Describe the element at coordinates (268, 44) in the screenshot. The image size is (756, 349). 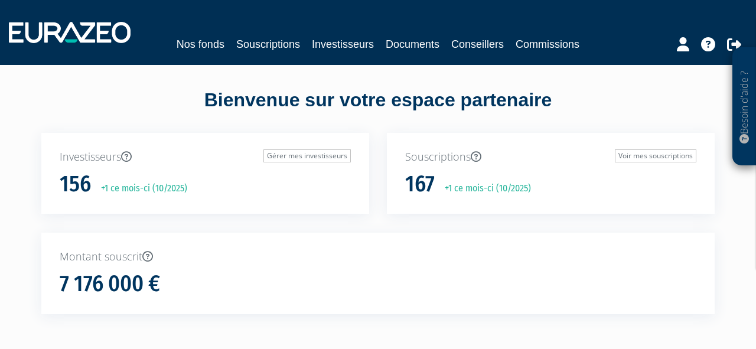
I see `a: Souscriptions` at that location.